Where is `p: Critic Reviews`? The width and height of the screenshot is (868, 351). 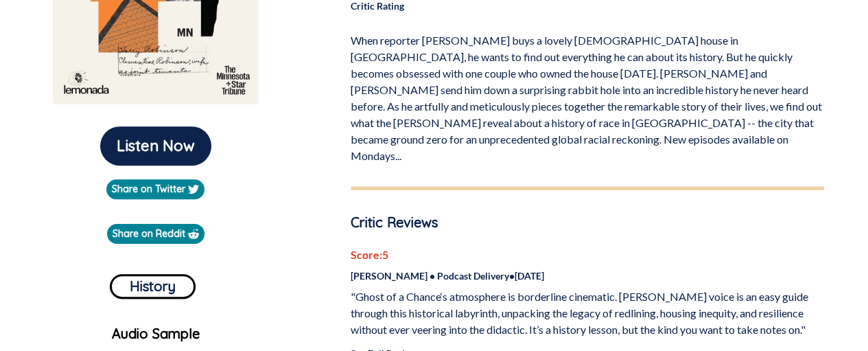
p: Critic Reviews is located at coordinates (587, 223).